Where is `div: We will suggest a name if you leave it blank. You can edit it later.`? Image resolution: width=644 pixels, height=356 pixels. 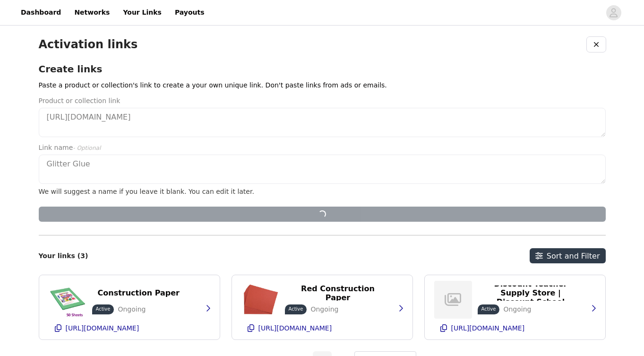 div: We will suggest a name if you leave it blank. You can edit it later. is located at coordinates (322, 192).